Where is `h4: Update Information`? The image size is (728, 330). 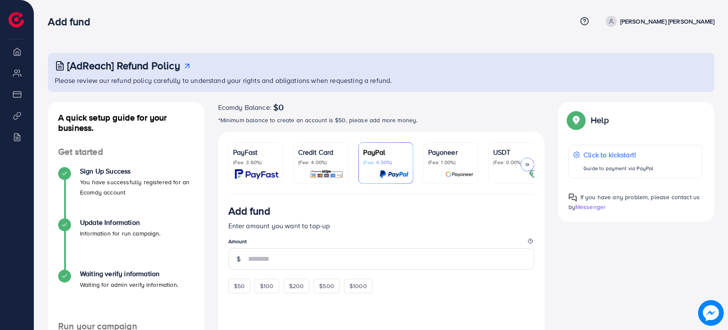
h4: Update Information is located at coordinates (120, 222).